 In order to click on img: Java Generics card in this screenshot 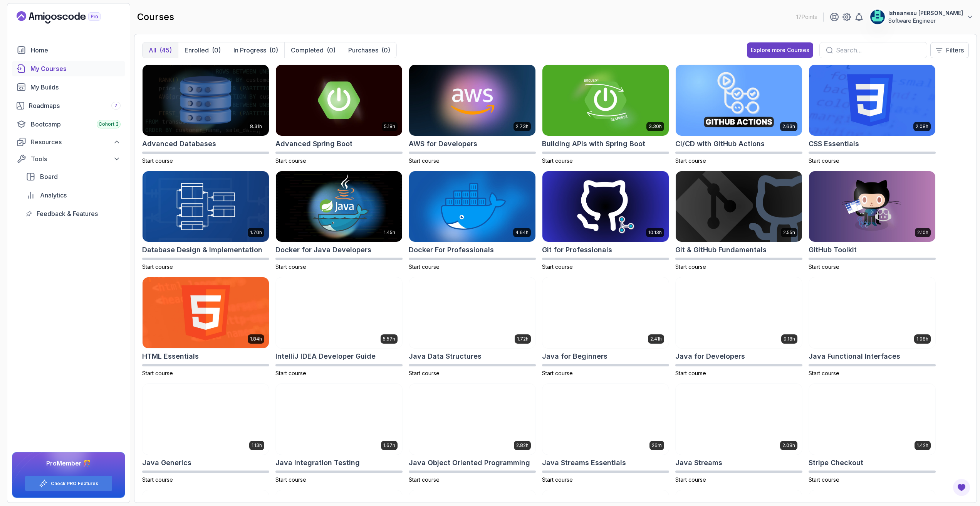, I will do `click(206, 419)`.